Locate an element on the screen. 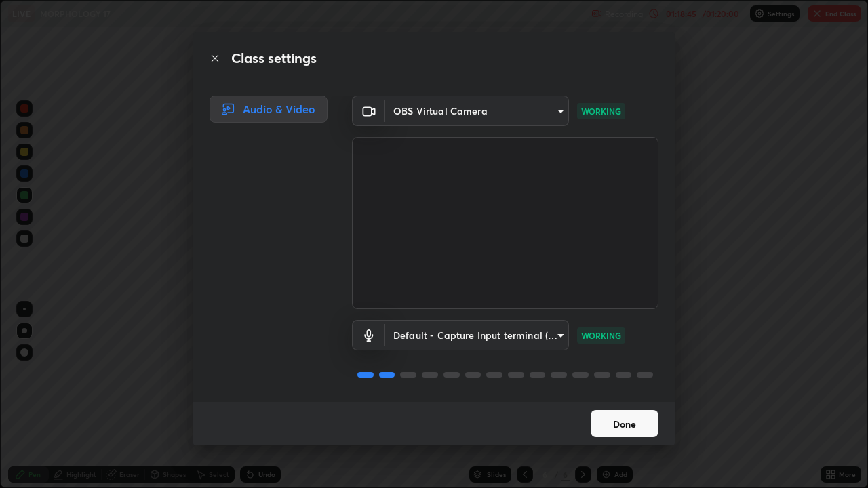 The image size is (868, 488). h2: Class settings is located at coordinates (274, 58).